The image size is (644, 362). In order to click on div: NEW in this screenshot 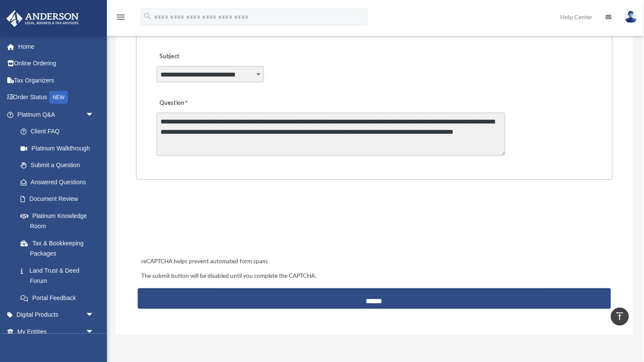, I will do `click(58, 98)`.